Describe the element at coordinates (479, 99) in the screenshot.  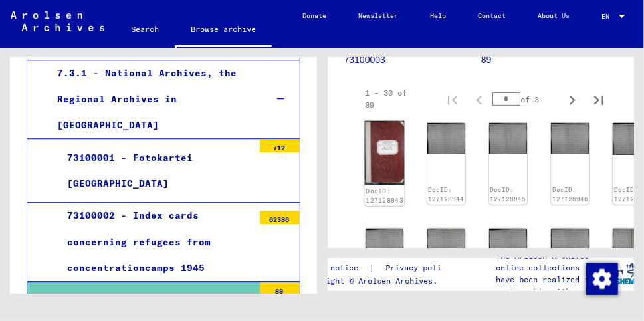
I see `button: Previous page` at that location.